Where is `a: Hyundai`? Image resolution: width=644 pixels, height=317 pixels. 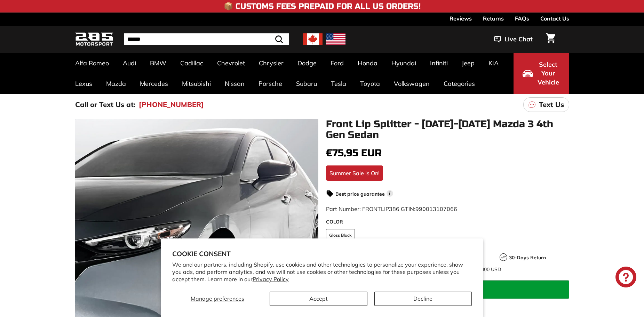 a: Hyundai is located at coordinates (403, 63).